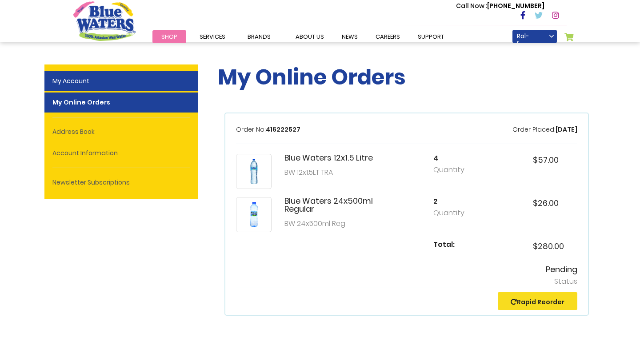 The image size is (640, 346). I want to click on h5: 4, so click(455, 158).